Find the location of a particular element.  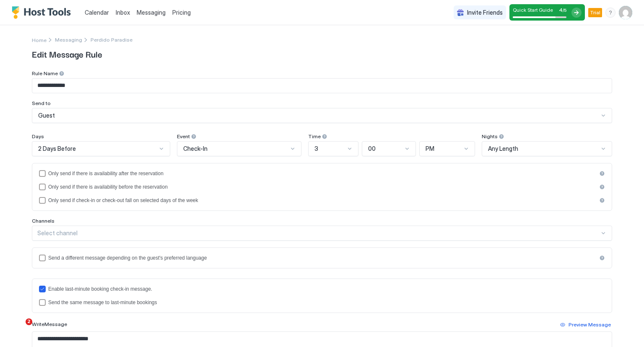

span: Send to is located at coordinates (41, 103).